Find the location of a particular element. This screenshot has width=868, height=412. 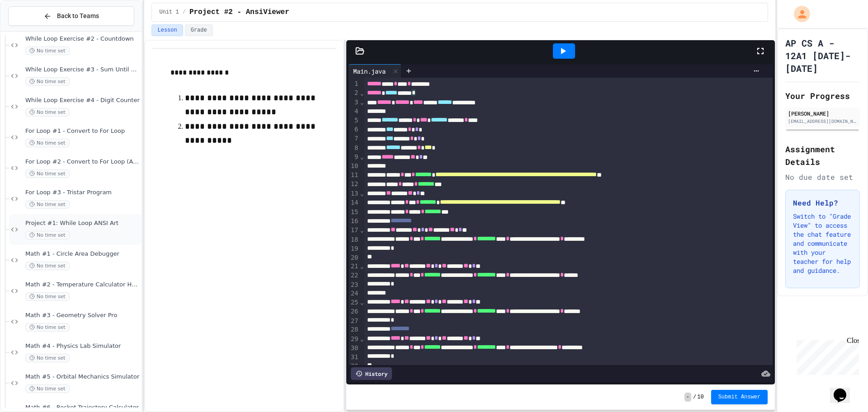

div: 13 is located at coordinates (354, 193).